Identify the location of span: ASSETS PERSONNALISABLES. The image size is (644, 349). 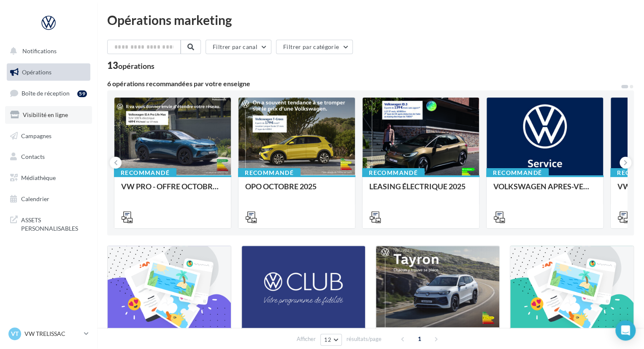
(54, 223).